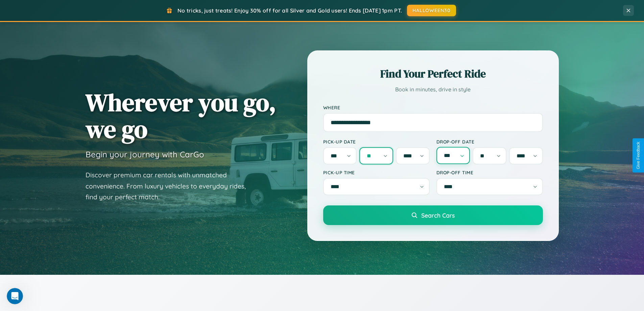  Describe the element at coordinates (170, 186) in the screenshot. I see `p: Discover premium car rentals with unmatched convenience. From luxury vehicles to everyday rides, ...` at that location.